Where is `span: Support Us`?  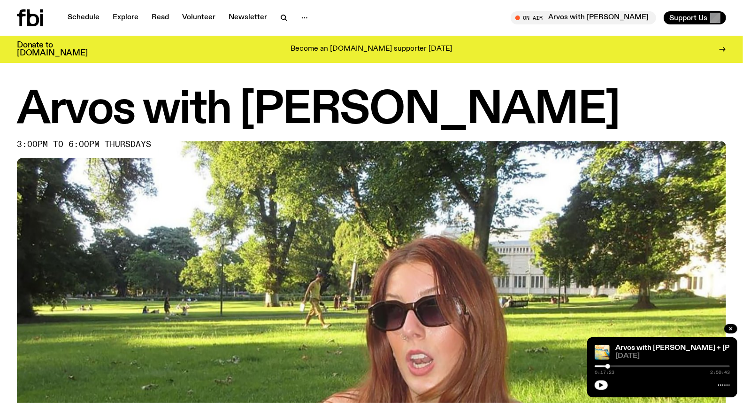
span: Support Us is located at coordinates (688, 18).